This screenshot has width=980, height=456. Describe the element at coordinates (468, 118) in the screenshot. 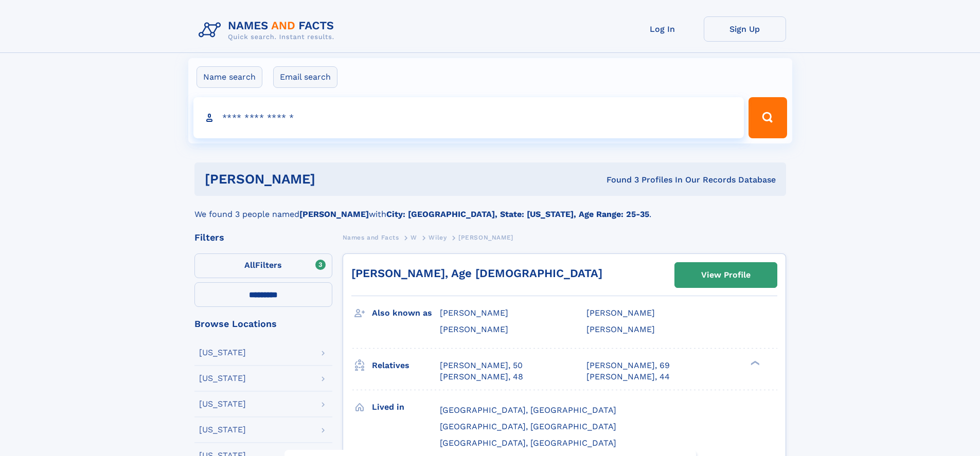

I see `input: search input` at that location.